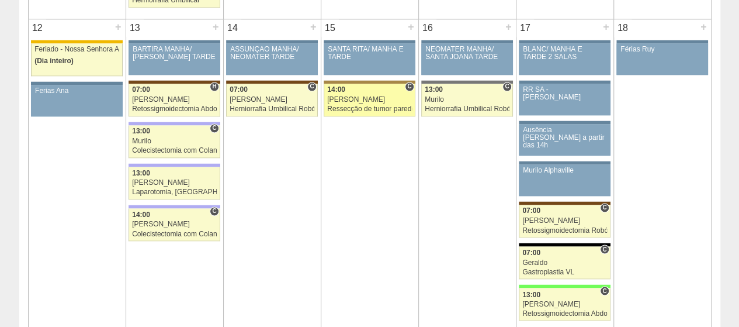 The height and width of the screenshot is (327, 739). Describe the element at coordinates (233, 28) in the screenshot. I see `div: 14` at that location.